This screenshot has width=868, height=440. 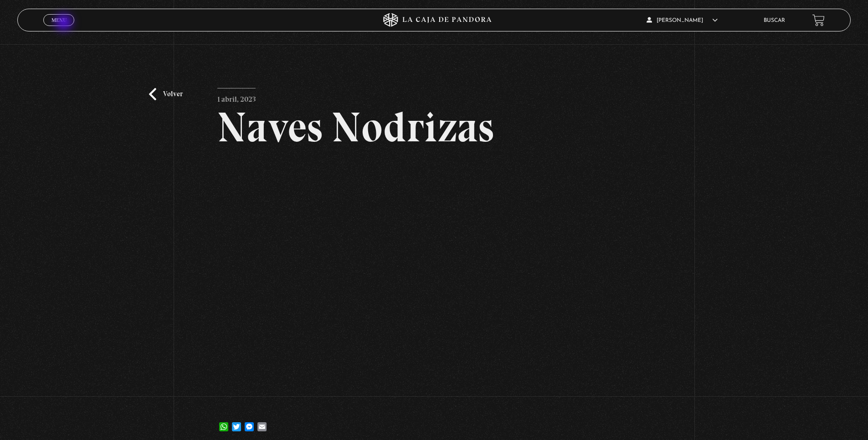 I want to click on a: Buscar, so click(x=774, y=20).